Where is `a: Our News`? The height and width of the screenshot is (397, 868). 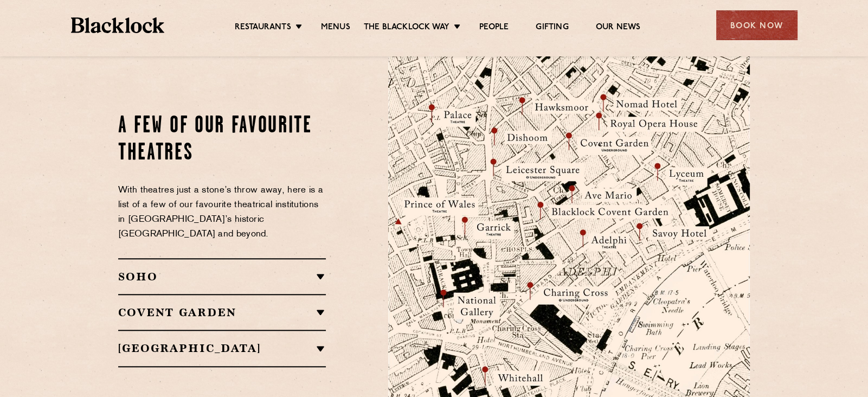
a: Our News is located at coordinates (619, 28).